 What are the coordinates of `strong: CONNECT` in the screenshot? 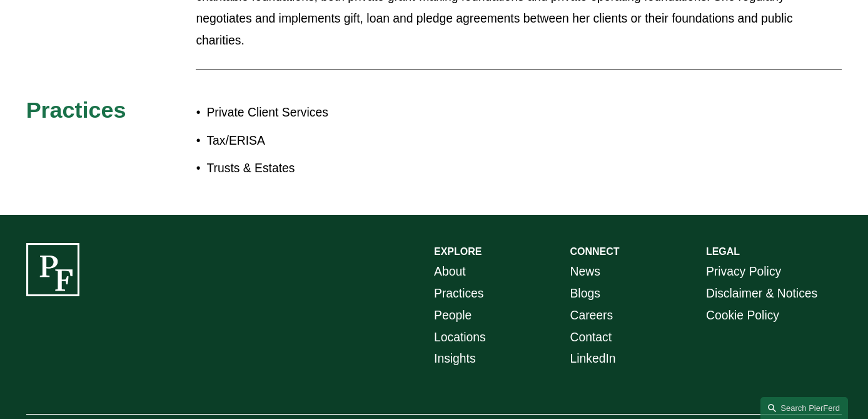 It's located at (594, 251).